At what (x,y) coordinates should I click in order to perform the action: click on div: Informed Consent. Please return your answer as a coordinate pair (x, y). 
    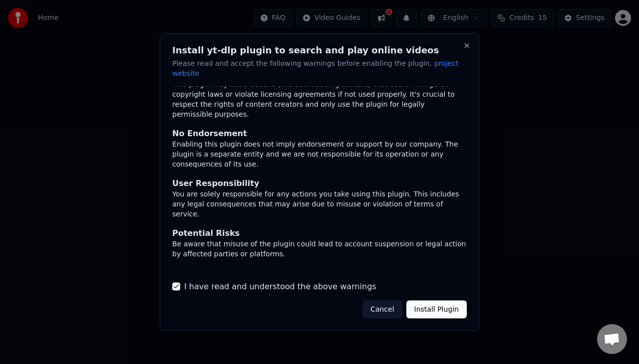
    Looking at the image, I should click on (320, 273).